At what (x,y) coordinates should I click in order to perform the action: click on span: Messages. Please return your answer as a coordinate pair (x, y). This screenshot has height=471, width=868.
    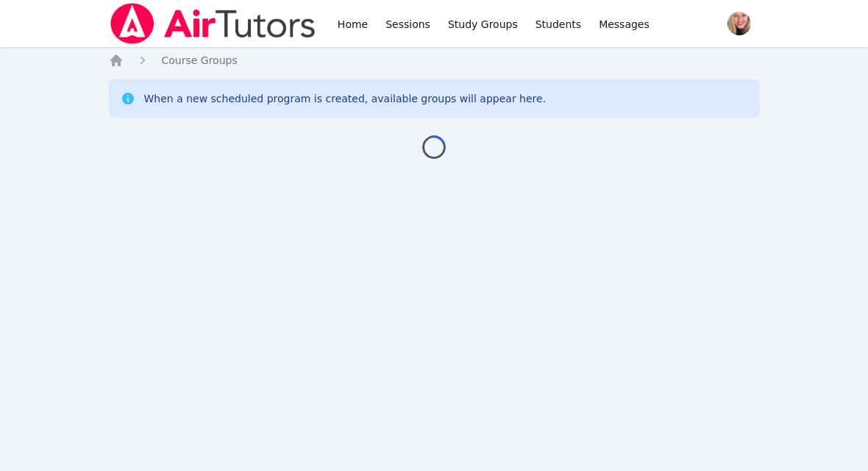
    Looking at the image, I should click on (624, 25).